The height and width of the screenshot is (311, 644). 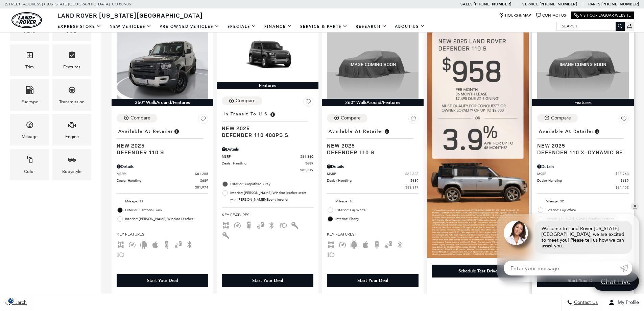 What do you see at coordinates (246, 114) in the screenshot?
I see `span: In Transit to U.S.` at bounding box center [246, 114].